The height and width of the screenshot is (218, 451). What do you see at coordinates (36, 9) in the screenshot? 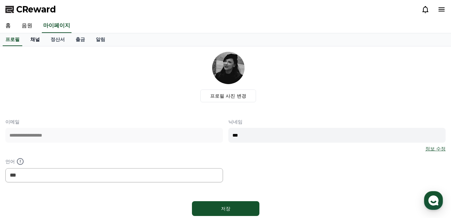
I see `span: CReward` at bounding box center [36, 9].